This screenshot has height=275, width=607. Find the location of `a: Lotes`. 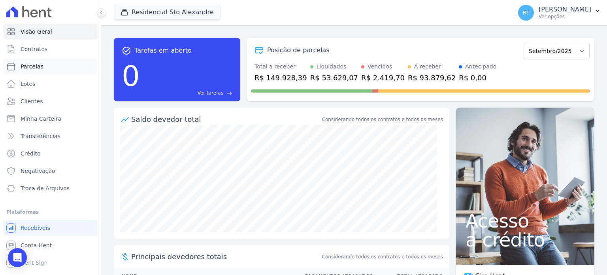

a: Lotes is located at coordinates (50, 84).